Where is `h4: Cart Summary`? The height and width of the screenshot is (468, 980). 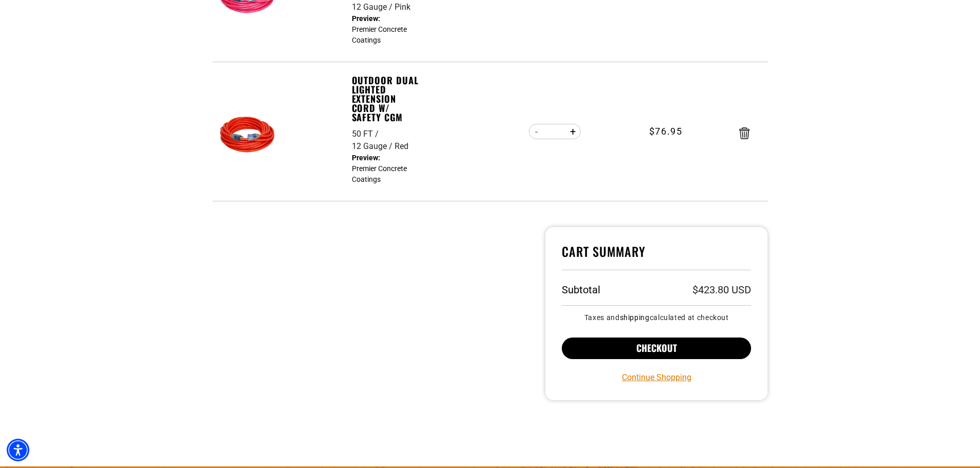 h4: Cart Summary is located at coordinates (656, 257).